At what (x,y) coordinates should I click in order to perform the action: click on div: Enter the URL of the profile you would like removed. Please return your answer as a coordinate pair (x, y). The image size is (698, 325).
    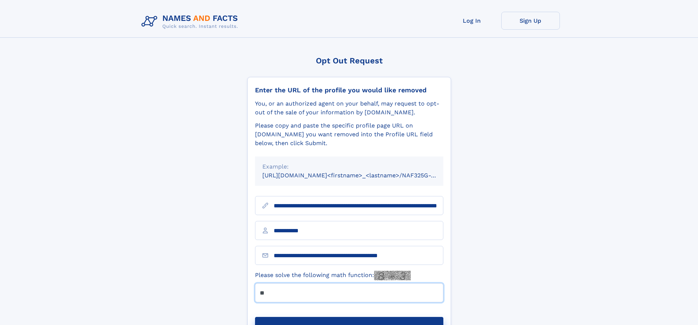
    Looking at the image, I should click on (349, 90).